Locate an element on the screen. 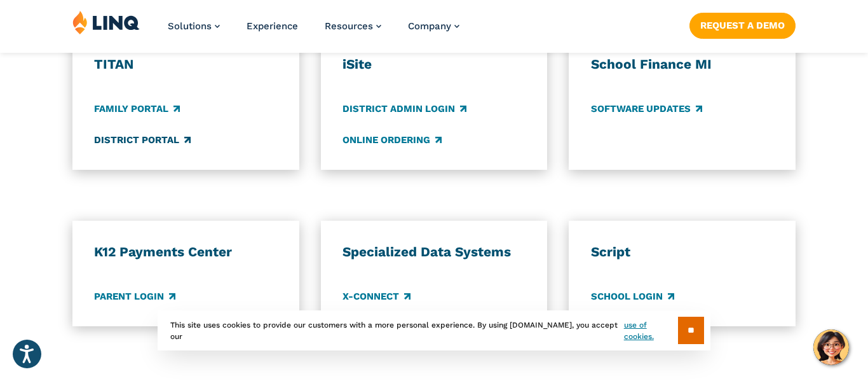 Image resolution: width=868 pixels, height=381 pixels. a: Solutions is located at coordinates (194, 26).